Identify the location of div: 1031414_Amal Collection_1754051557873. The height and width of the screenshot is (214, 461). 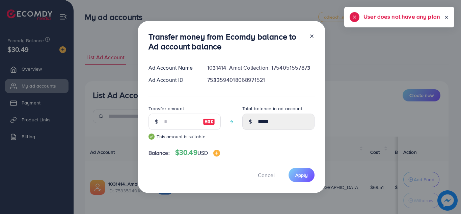
(261, 68).